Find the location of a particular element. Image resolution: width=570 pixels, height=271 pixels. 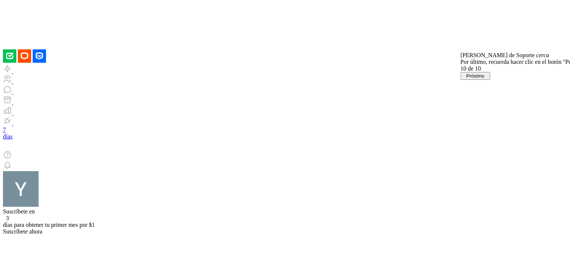

font: cerca is located at coordinates (542, 55).